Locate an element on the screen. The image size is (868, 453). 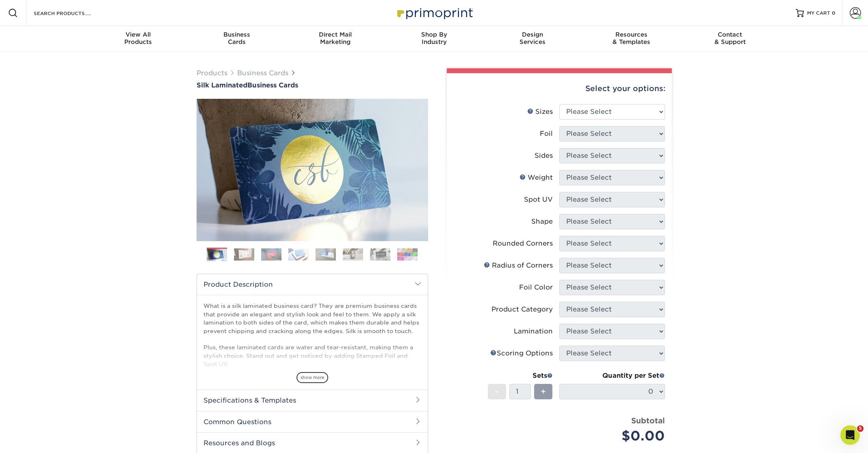
a: Direct MailMarketing is located at coordinates (335, 39).